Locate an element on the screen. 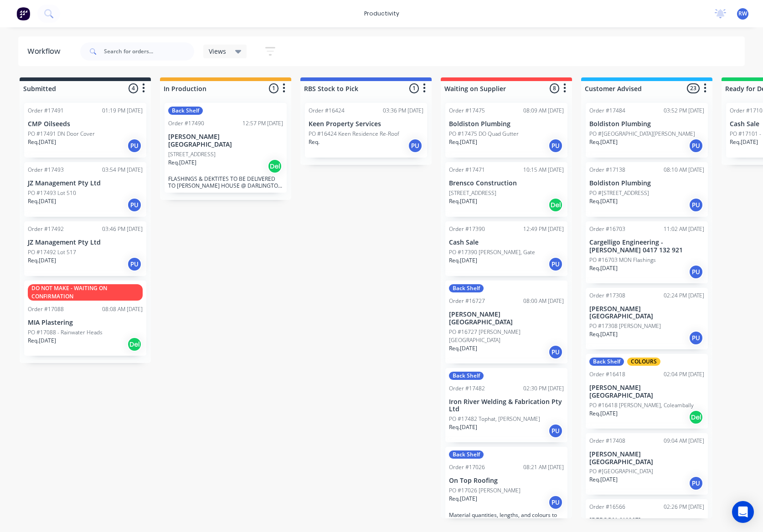 The width and height of the screenshot is (763, 532). div: Order #17482 is located at coordinates (466, 389).